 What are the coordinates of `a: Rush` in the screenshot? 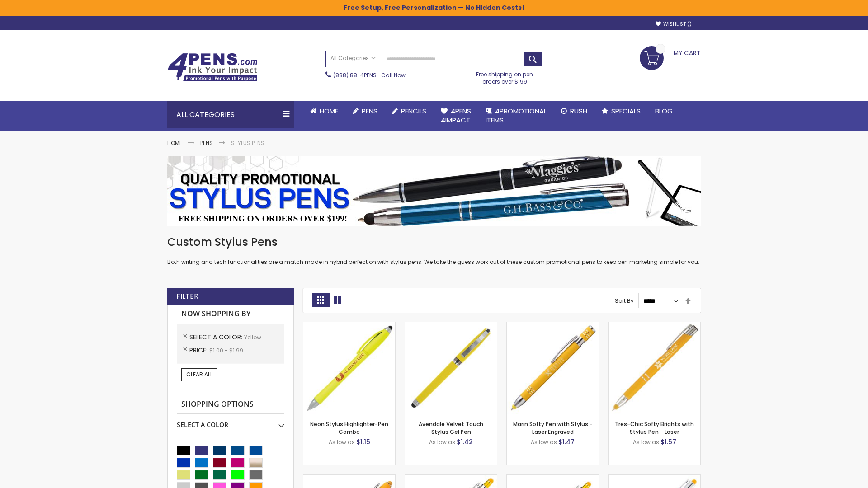 It's located at (575, 111).